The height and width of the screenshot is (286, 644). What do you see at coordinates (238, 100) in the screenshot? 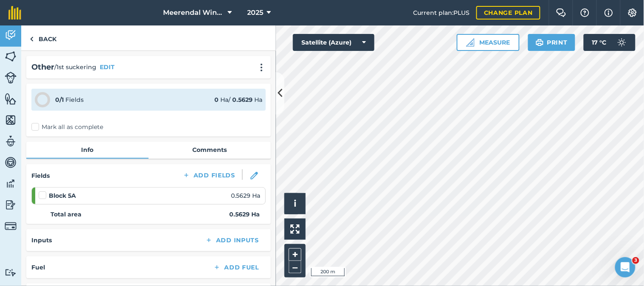
I see `div: Ha / Ha` at bounding box center [238, 100].